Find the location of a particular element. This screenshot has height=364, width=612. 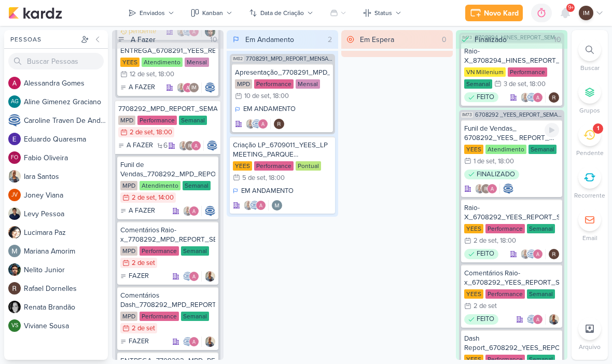

p: Pendente is located at coordinates (590, 153).